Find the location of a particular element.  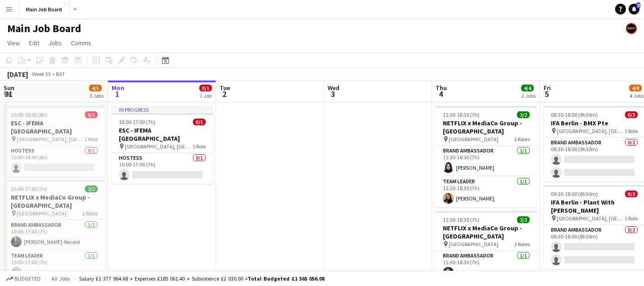

div: 3 Jobs is located at coordinates (96, 96).